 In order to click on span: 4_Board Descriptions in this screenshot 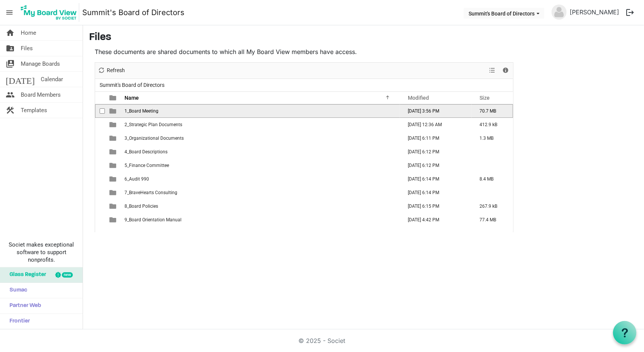, I will do `click(146, 152)`.